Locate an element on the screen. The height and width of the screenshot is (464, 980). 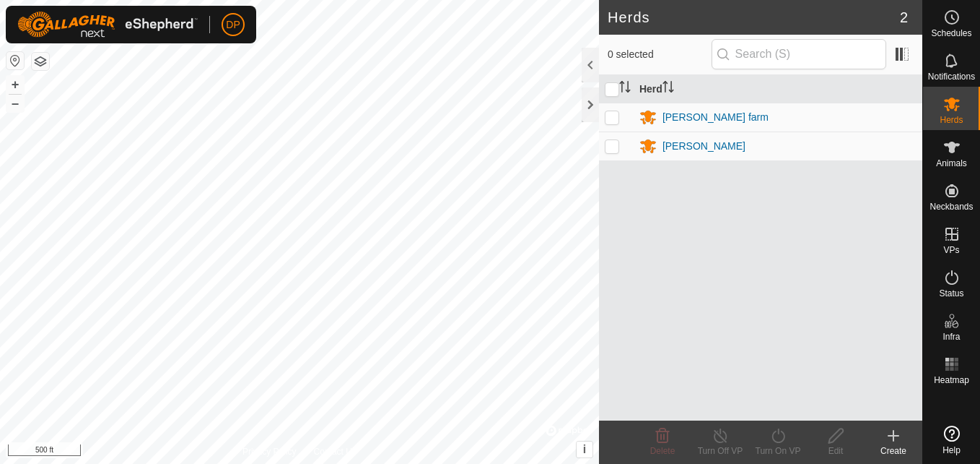
span: Schedules is located at coordinates (951, 33).